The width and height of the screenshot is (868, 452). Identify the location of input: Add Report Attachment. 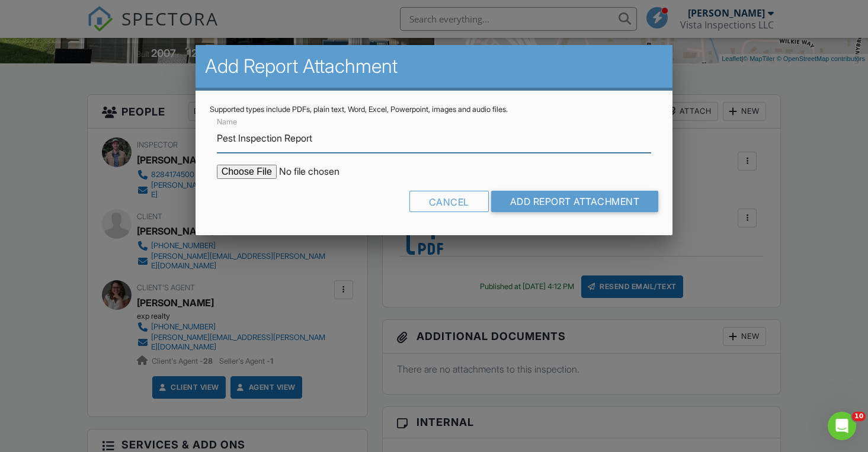
(575, 201).